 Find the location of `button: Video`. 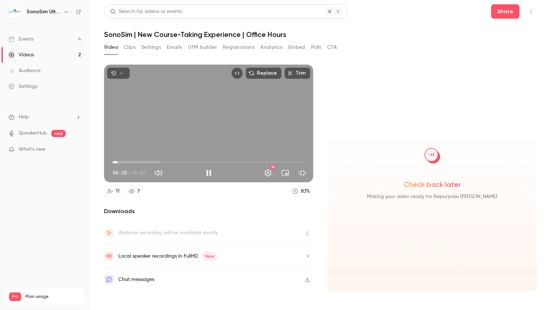

button: Video is located at coordinates (111, 47).